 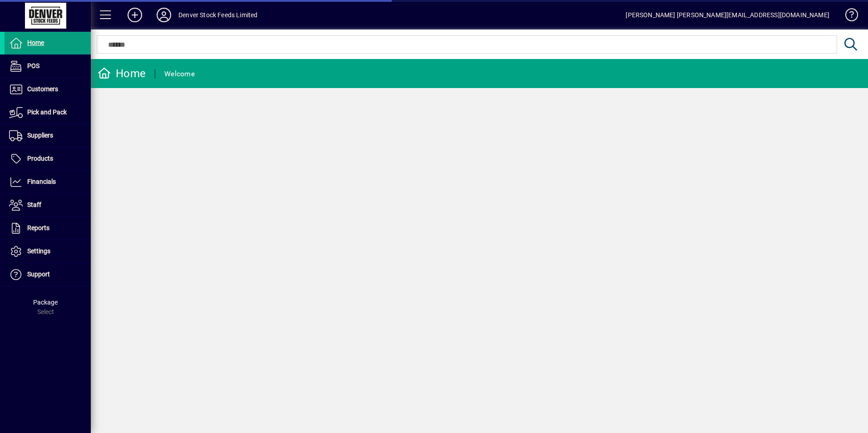 What do you see at coordinates (48, 275) in the screenshot?
I see `a: Support` at bounding box center [48, 275].